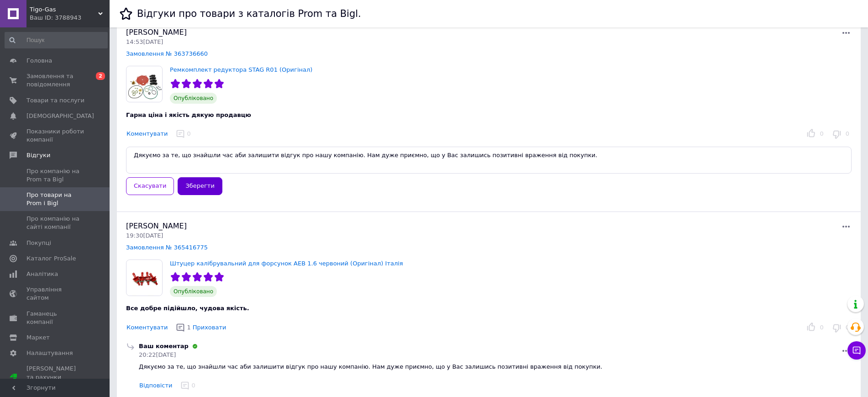 Image resolution: width=868 pixels, height=397 pixels. I want to click on span: Гарна ціна і якість дякую продавцю, so click(189, 115).